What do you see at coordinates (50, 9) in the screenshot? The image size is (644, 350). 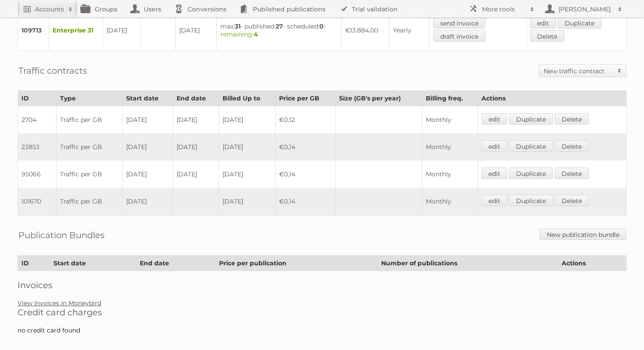 I see `h2: Accounts` at bounding box center [50, 9].